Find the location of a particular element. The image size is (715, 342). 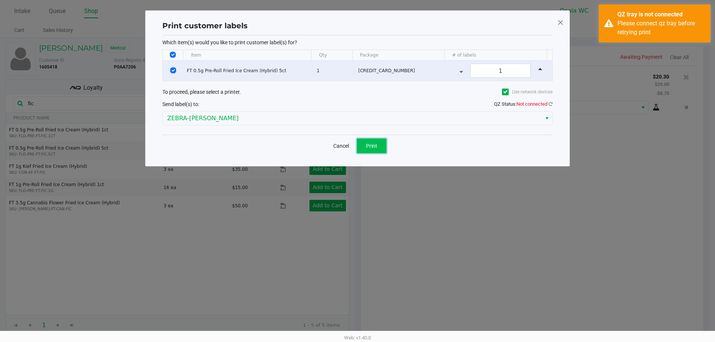

td: 1 is located at coordinates (334, 71).